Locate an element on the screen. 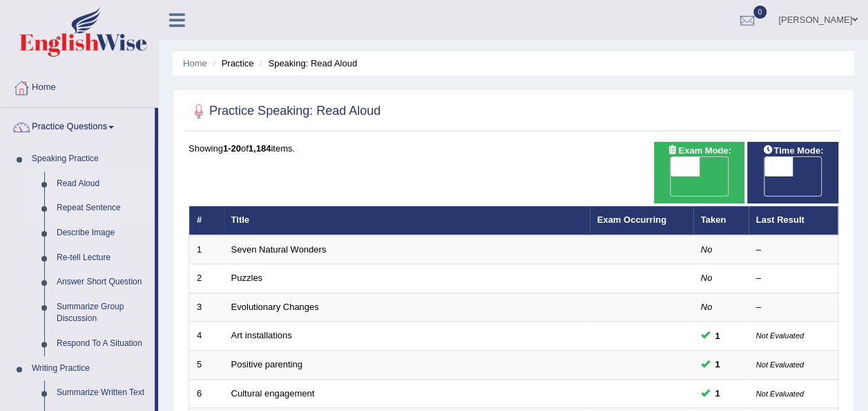 Image resolution: width=868 pixels, height=411 pixels. a: Seven Natural Wonders is located at coordinates (279, 249).